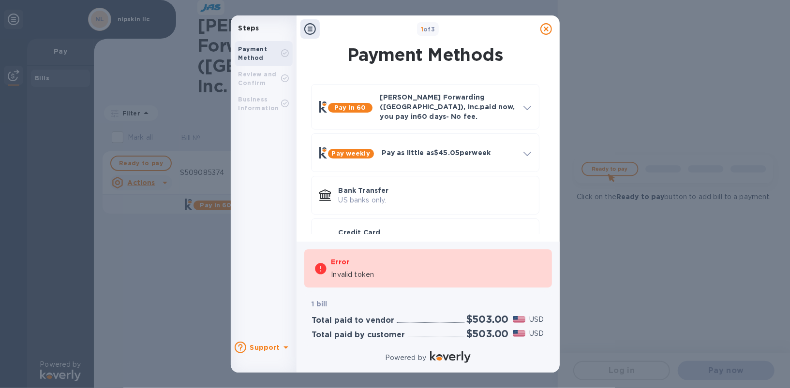 Image resolution: width=790 pixels, height=388 pixels. Describe the element at coordinates (253, 53) in the screenshot. I see `b: Payment Method` at that location.